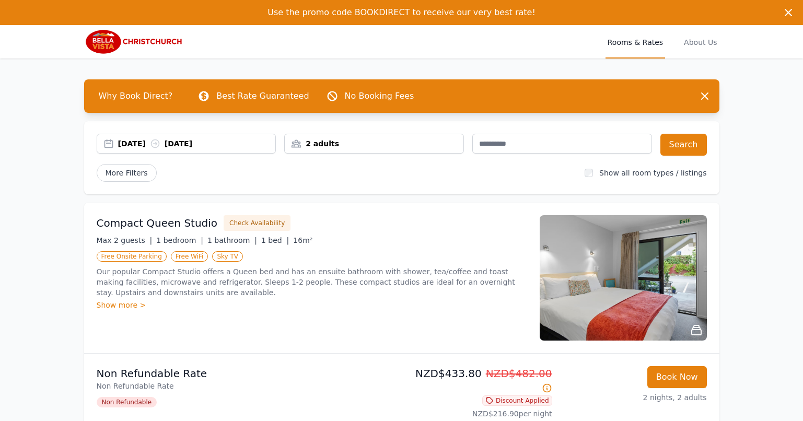 Image resolution: width=803 pixels, height=421 pixels. Describe the element at coordinates (379, 96) in the screenshot. I see `p: No Booking Fees` at that location.